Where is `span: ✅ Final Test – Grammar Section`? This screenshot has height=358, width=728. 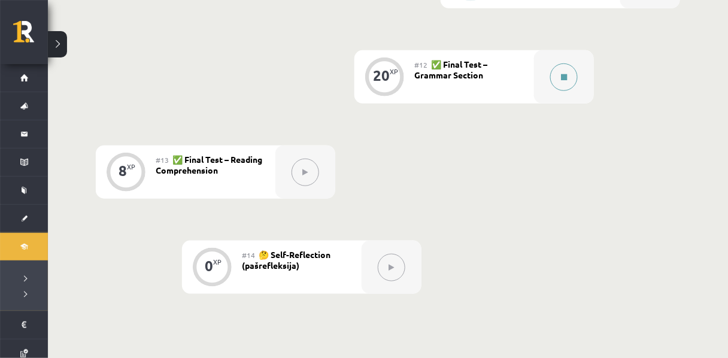 span: ✅ Final Test – Grammar Section is located at coordinates (451, 69).